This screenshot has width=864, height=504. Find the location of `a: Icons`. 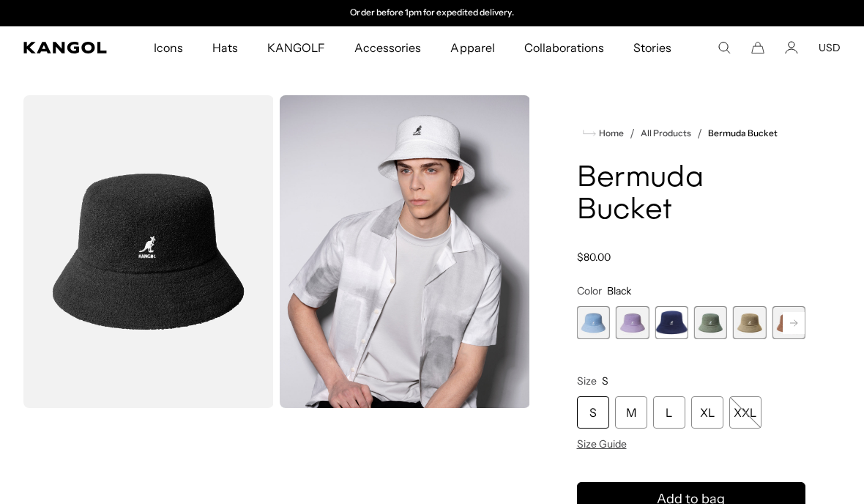

a: Icons is located at coordinates (168, 47).